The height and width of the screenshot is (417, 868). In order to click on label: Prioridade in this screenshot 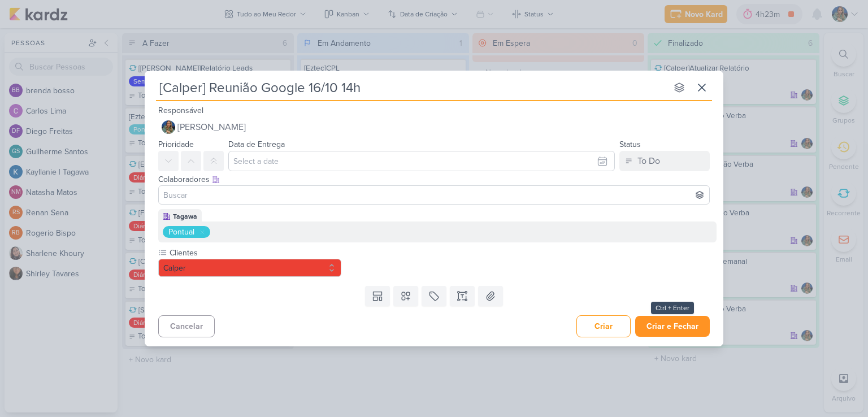, I will do `click(176, 144)`.